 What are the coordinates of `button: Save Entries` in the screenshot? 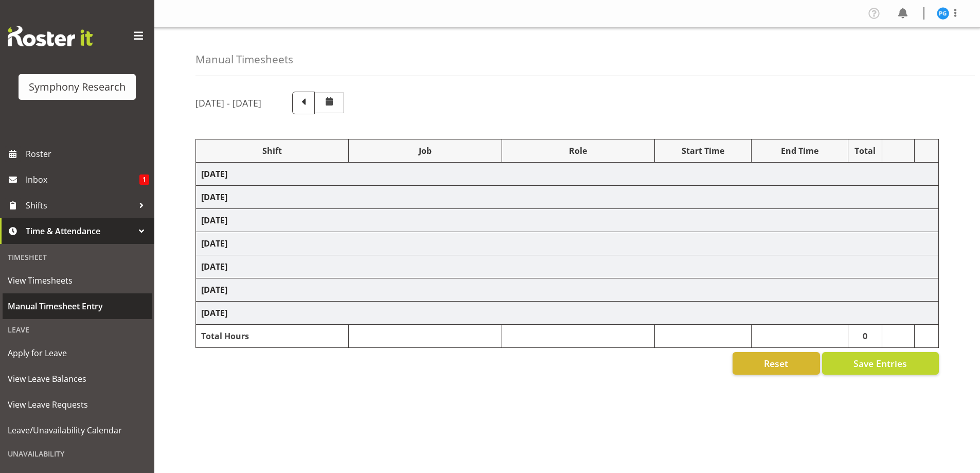 It's located at (880, 363).